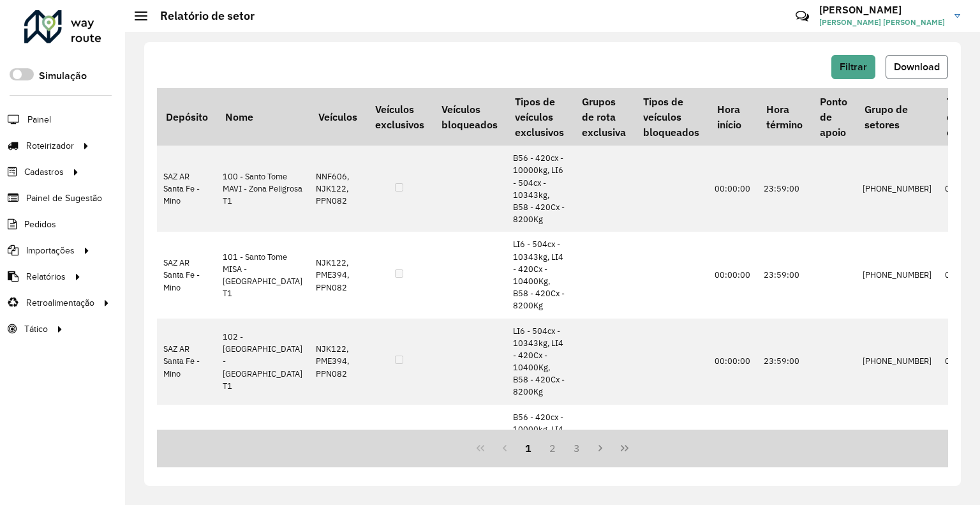 The width and height of the screenshot is (980, 505). Describe the element at coordinates (601, 448) in the screenshot. I see `button: Next Page` at that location.